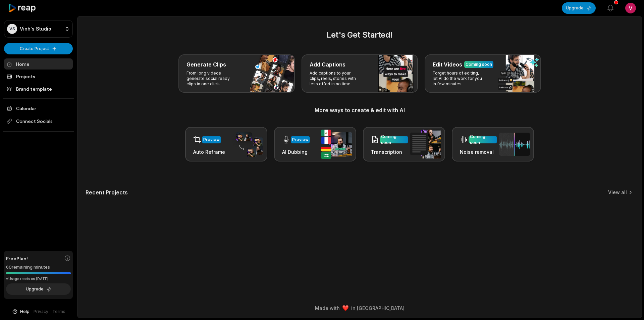 The width and height of the screenshot is (644, 320). What do you see at coordinates (335, 79) in the screenshot?
I see `p: Add captions to your clips, reels, stories with less effort in no time.` at bounding box center [335, 79].